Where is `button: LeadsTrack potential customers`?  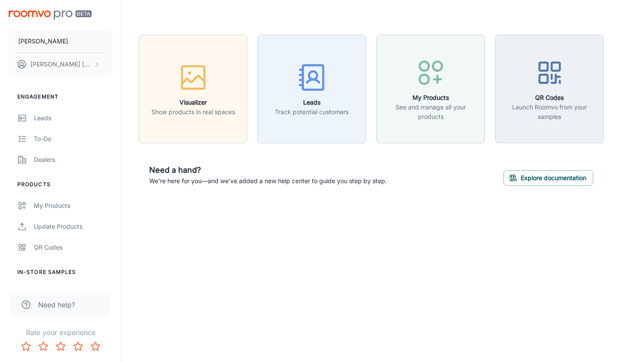 button: LeadsTrack potential customers is located at coordinates (312, 89).